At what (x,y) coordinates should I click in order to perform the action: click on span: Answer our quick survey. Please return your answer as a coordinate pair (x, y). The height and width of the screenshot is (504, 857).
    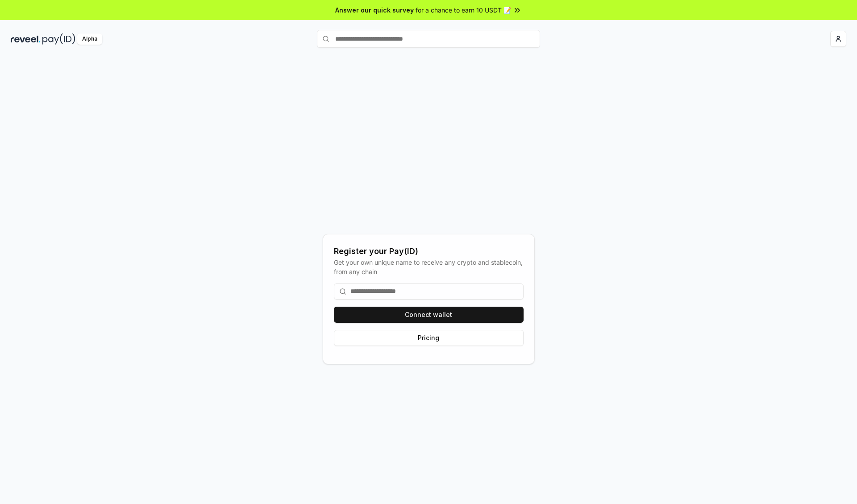
    Looking at the image, I should click on (374, 10).